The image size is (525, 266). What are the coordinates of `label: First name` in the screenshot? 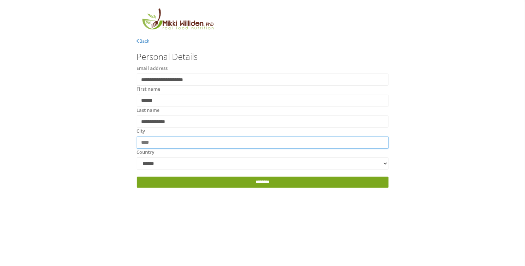 It's located at (149, 89).